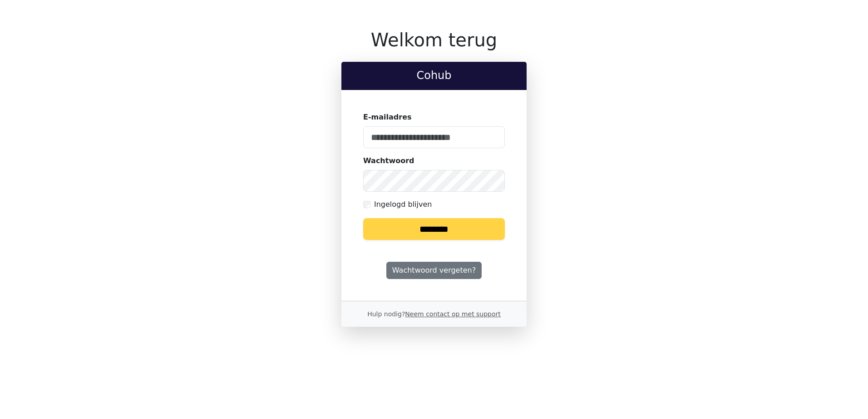  What do you see at coordinates (434, 270) in the screenshot?
I see `a: Wachtwoord vergeten?` at bounding box center [434, 270].